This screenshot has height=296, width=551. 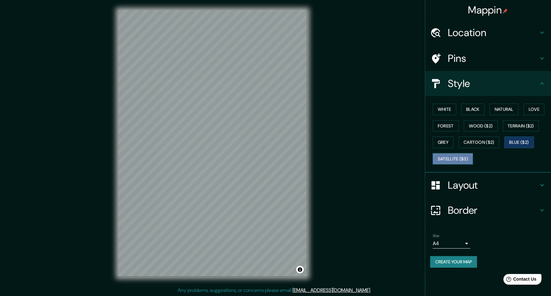 I want to click on div: Style, so click(x=488, y=84).